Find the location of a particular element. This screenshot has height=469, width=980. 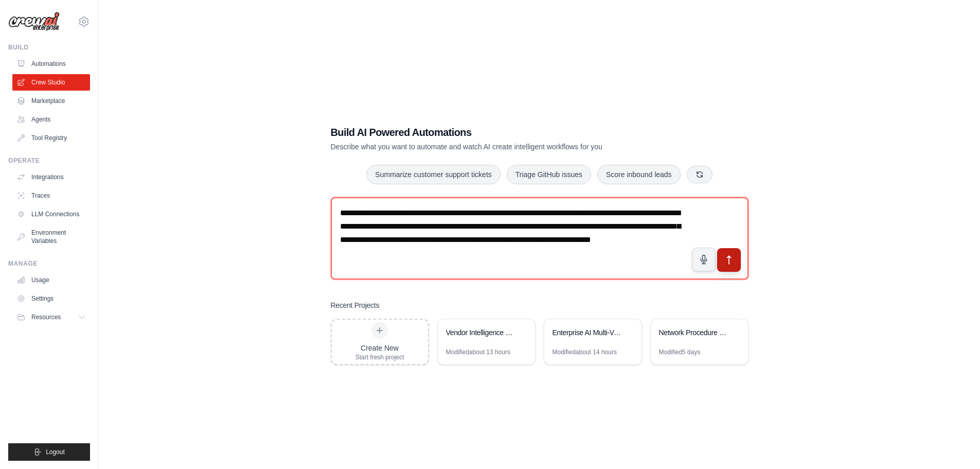

button: Click to speak your automation idea is located at coordinates (703, 260).